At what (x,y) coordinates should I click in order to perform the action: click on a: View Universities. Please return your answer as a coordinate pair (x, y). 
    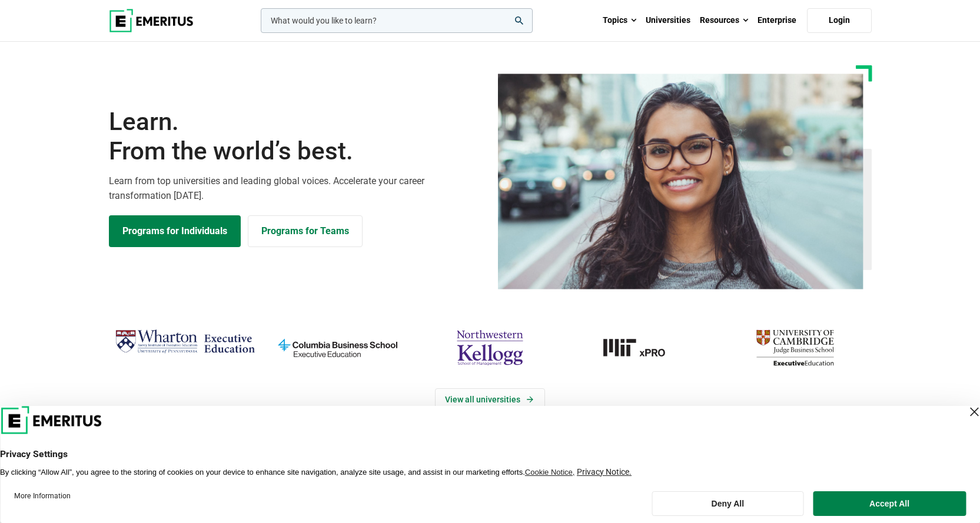
    Looking at the image, I should click on (489, 400).